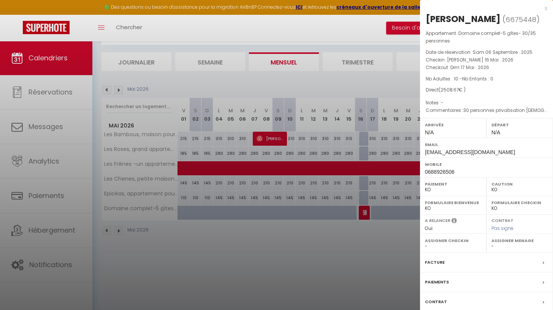  I want to click on span: 6675448, so click(520, 19).